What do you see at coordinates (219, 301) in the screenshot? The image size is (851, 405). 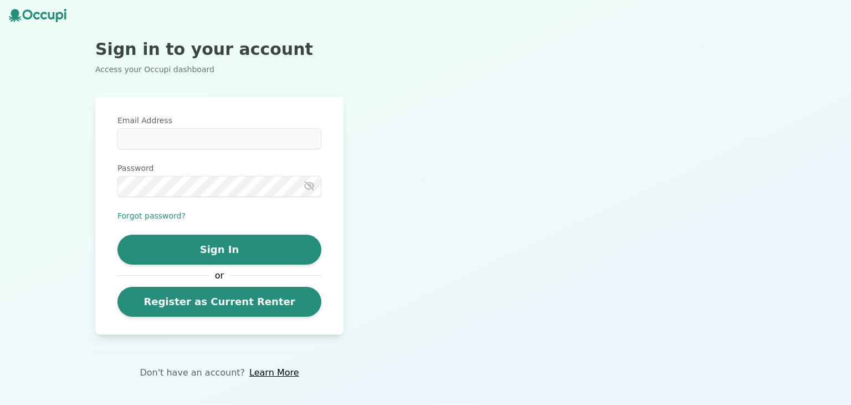 I see `a: Register as Current Renter` at bounding box center [219, 301].